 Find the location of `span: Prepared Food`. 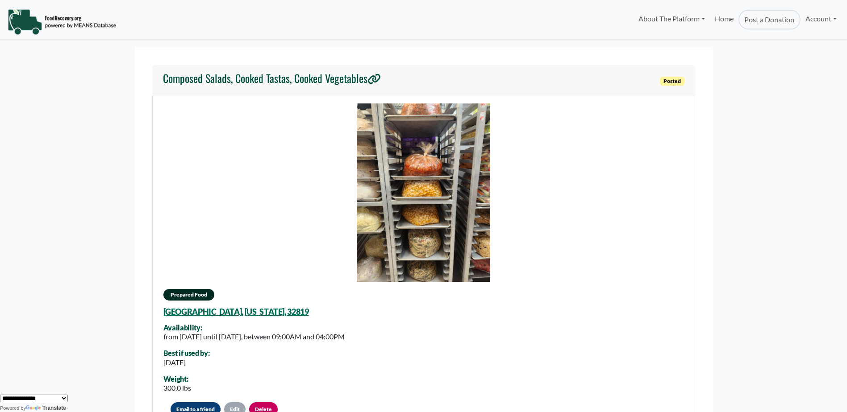

span: Prepared Food is located at coordinates (189, 295).